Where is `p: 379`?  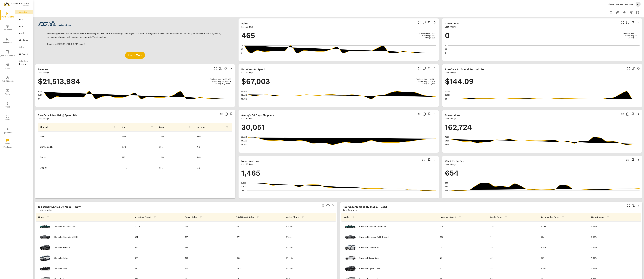 p: 379 is located at coordinates (158, 258).